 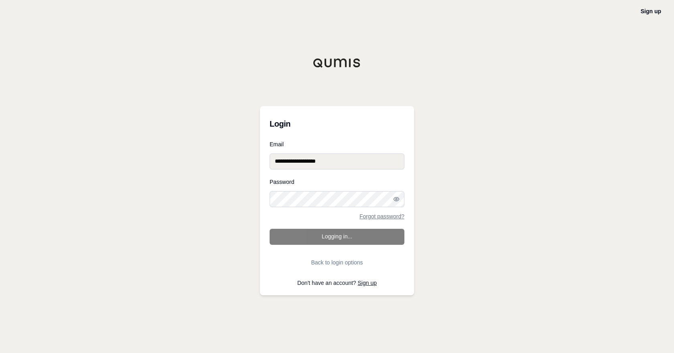 I want to click on img: Qumis, so click(x=337, y=63).